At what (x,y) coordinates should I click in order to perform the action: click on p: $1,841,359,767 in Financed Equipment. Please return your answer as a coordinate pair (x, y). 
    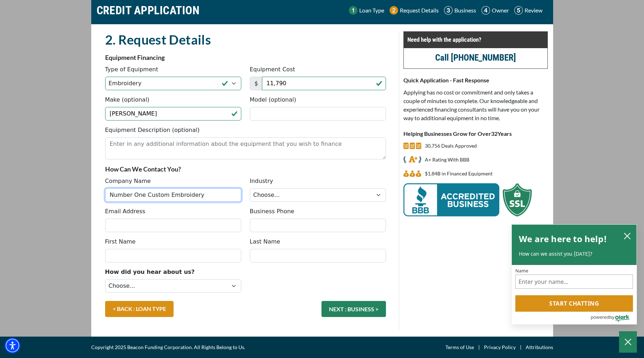
    Looking at the image, I should click on (459, 174).